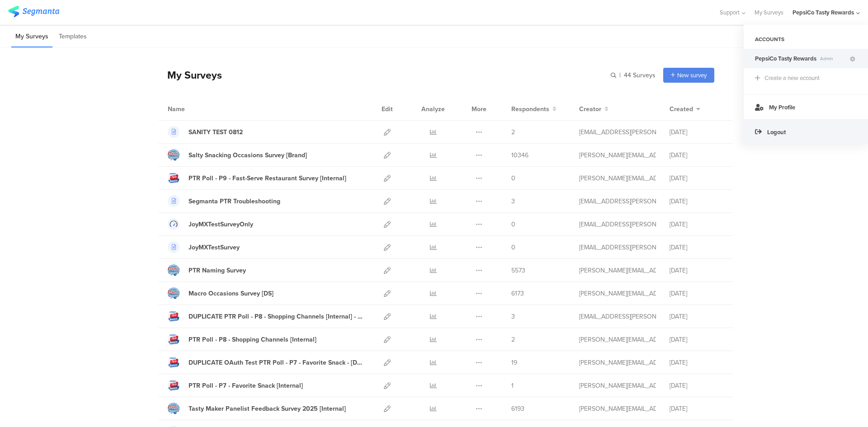 The image size is (868, 427). I want to click on div: More, so click(479, 109).